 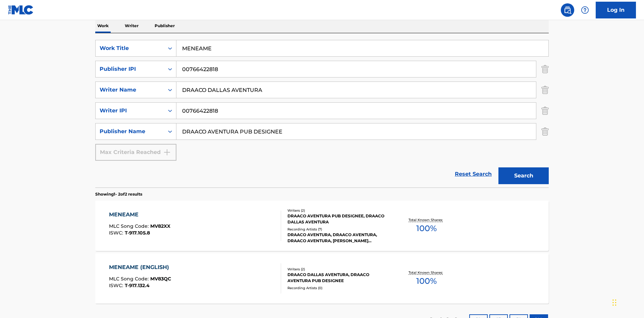 What do you see at coordinates (103, 26) in the screenshot?
I see `p: Work` at bounding box center [103, 26].